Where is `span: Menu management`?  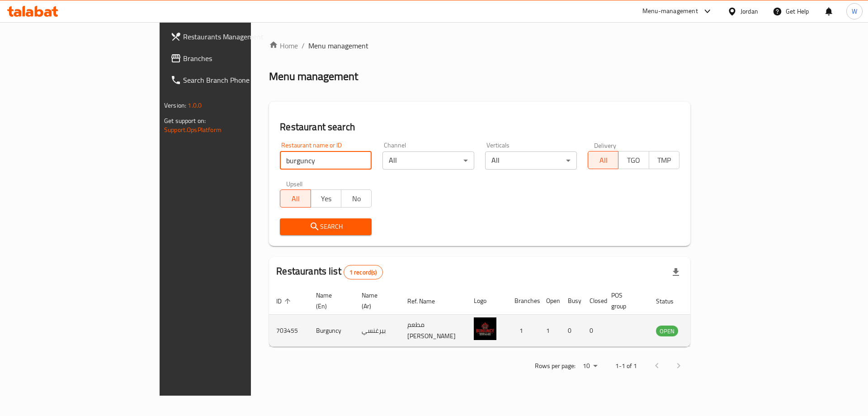 span: Menu management is located at coordinates (338, 46).